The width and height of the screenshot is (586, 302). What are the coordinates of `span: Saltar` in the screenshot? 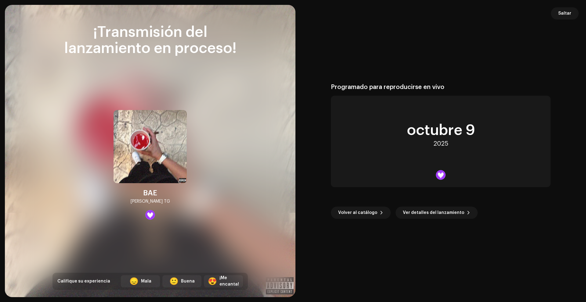 It's located at (564, 13).